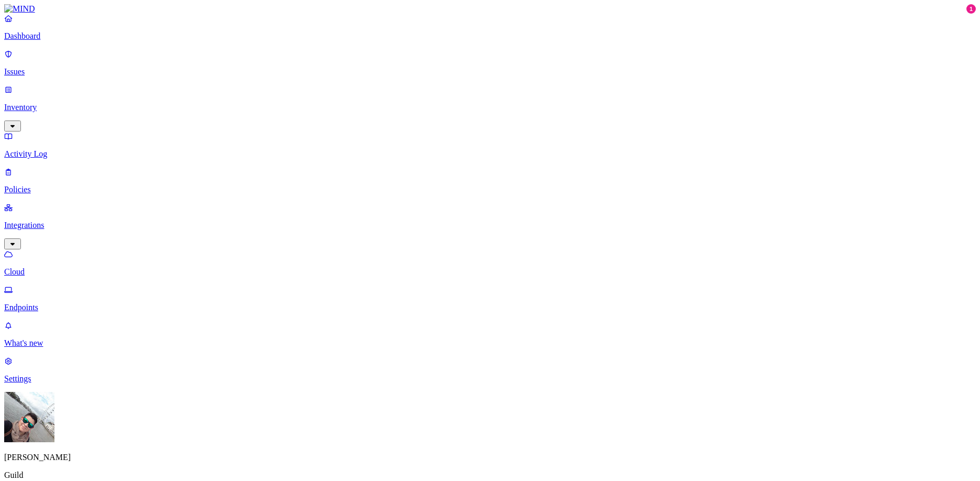  What do you see at coordinates (490, 225) in the screenshot?
I see `a: Integrations` at bounding box center [490, 225].